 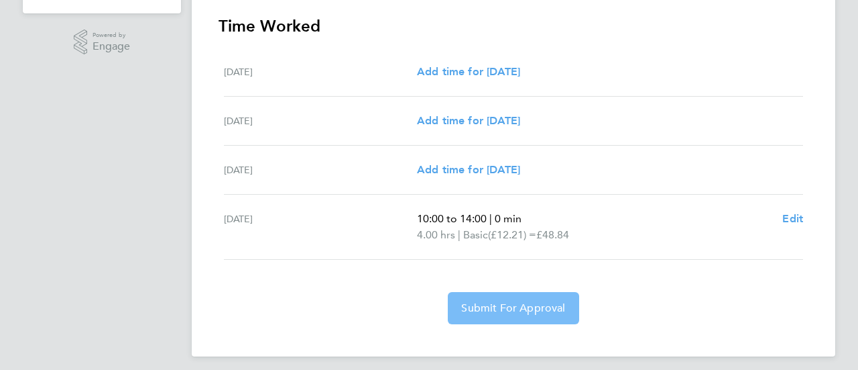 I want to click on button: Submit For Approval, so click(x=513, y=308).